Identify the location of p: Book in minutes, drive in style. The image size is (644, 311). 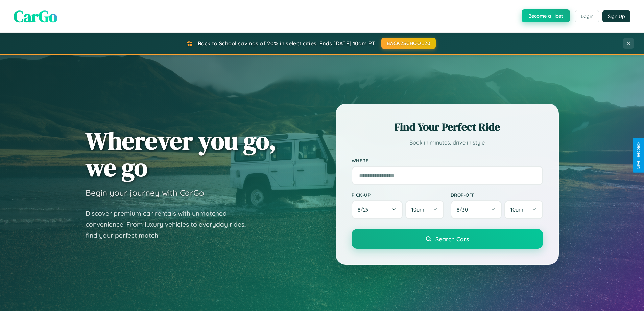
(447, 142).